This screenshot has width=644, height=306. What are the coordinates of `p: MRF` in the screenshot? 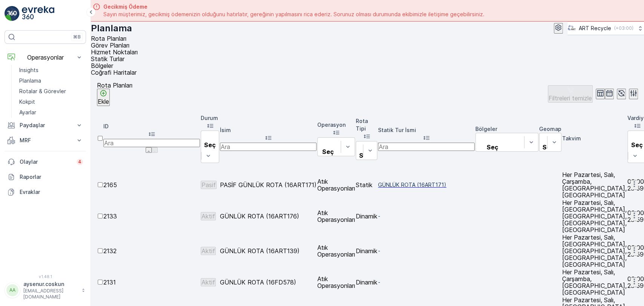 It's located at (45, 140).